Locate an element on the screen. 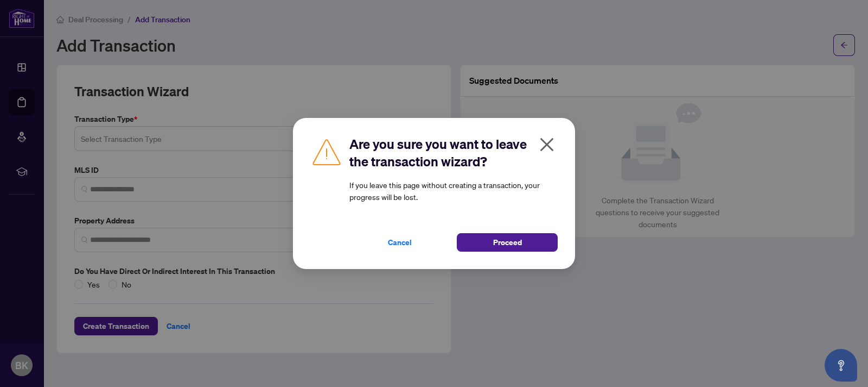 The width and height of the screenshot is (868, 387). button: Open asap is located at coordinates (841, 365).